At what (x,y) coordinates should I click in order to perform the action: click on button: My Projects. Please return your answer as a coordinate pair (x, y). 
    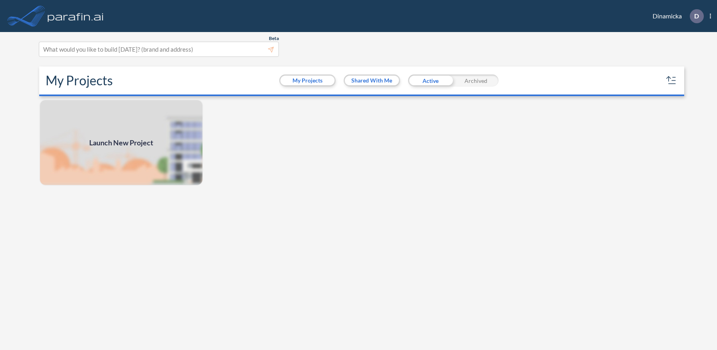
    Looking at the image, I should click on (307, 80).